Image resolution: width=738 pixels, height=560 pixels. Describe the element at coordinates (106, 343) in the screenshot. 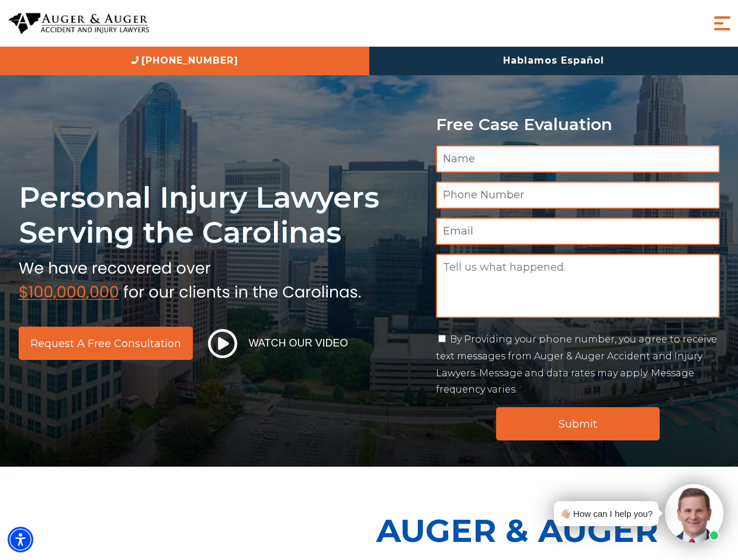

I see `span: Request a Free Consultation` at that location.